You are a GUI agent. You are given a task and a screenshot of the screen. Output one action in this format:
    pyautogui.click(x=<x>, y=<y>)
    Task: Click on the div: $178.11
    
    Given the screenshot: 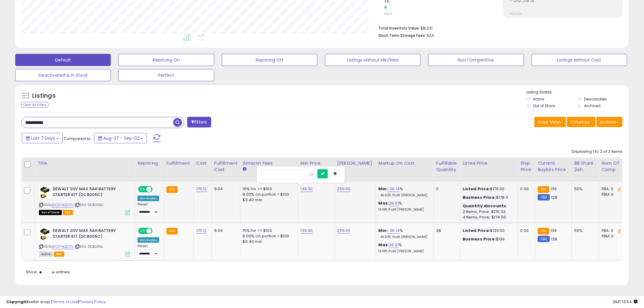 What is the action you would take?
    pyautogui.click(x=488, y=198)
    